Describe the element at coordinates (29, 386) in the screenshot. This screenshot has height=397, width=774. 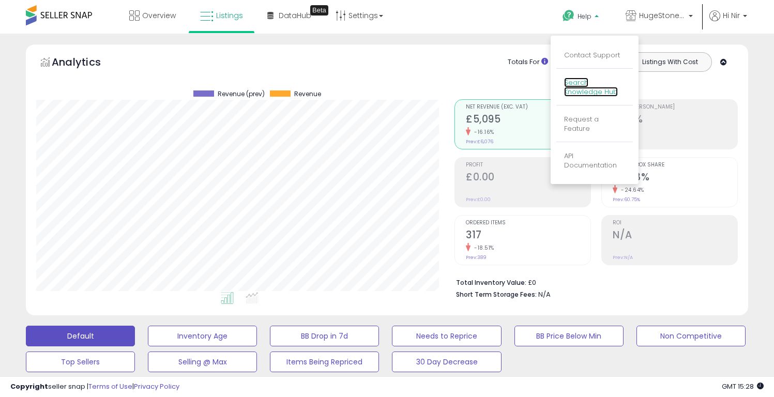
I see `strong: Copyright` at that location.